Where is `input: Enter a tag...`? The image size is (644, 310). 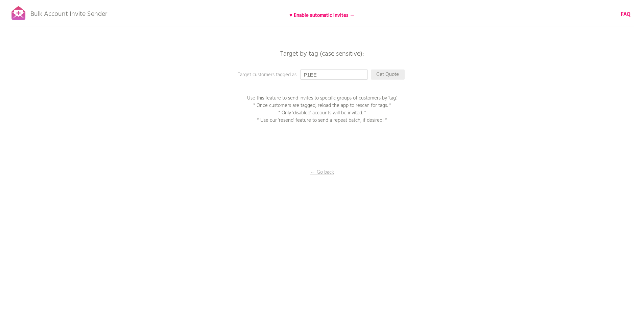
input: Enter a tag... is located at coordinates (334, 75).